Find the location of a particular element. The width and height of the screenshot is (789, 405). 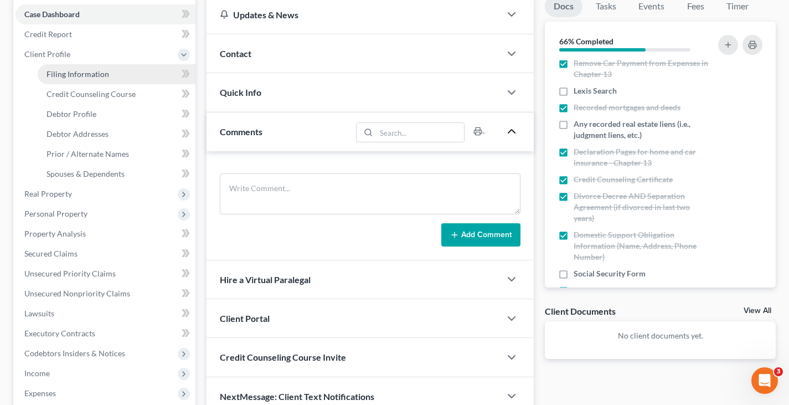

span: Remove Car Payment from Expenses in Chapter 13 is located at coordinates (640, 69).